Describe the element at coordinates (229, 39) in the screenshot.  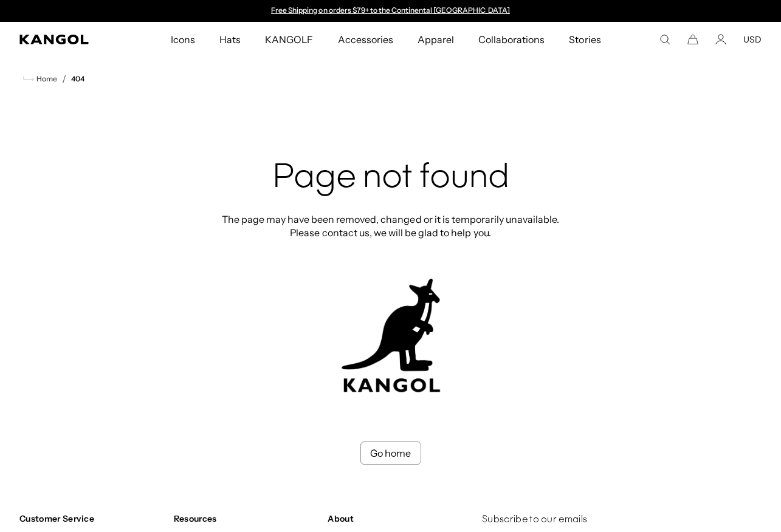
I see `a: Hats` at that location.